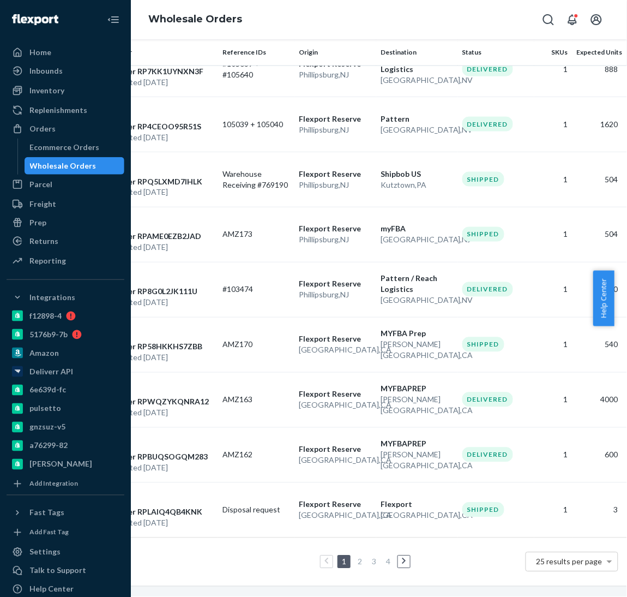  I want to click on td: 600, so click(600, 454).